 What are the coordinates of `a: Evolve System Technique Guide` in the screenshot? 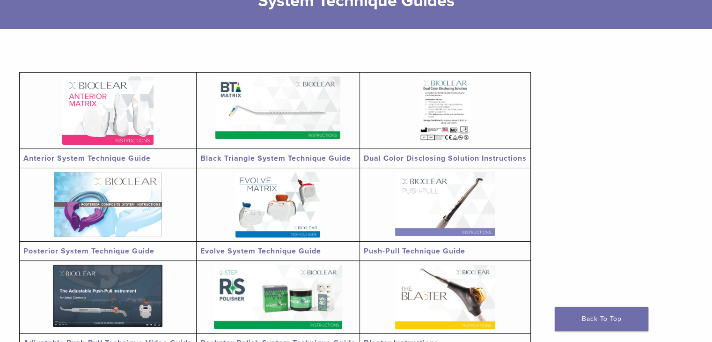 It's located at (261, 251).